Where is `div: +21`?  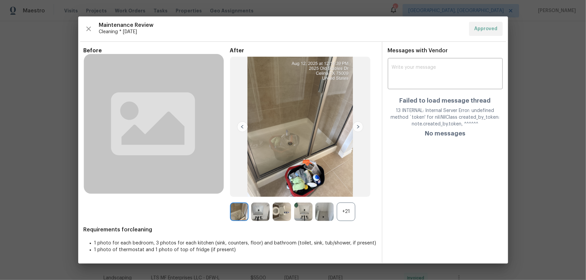 div: +21 is located at coordinates (346, 212).